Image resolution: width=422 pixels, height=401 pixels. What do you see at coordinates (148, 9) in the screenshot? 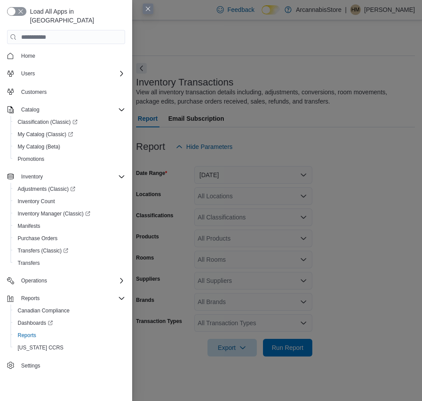
I see `button: Close this dialog` at bounding box center [148, 9].